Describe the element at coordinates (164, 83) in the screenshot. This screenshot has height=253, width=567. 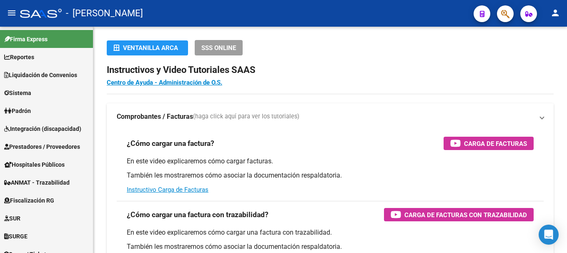
I see `a: Centro de Ayuda - Administración de O.S.` at that location.